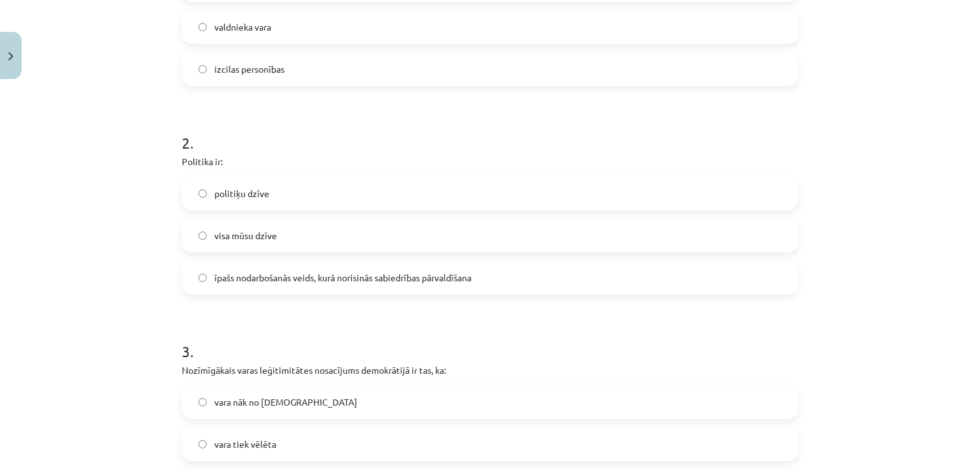 Image resolution: width=980 pixels, height=472 pixels. Describe the element at coordinates (250, 68) in the screenshot. I see `span: izcilas personības` at that location.